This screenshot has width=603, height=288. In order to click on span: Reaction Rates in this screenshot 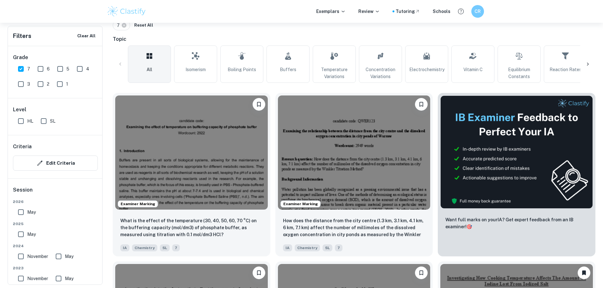, I will do `click(565, 70)`.